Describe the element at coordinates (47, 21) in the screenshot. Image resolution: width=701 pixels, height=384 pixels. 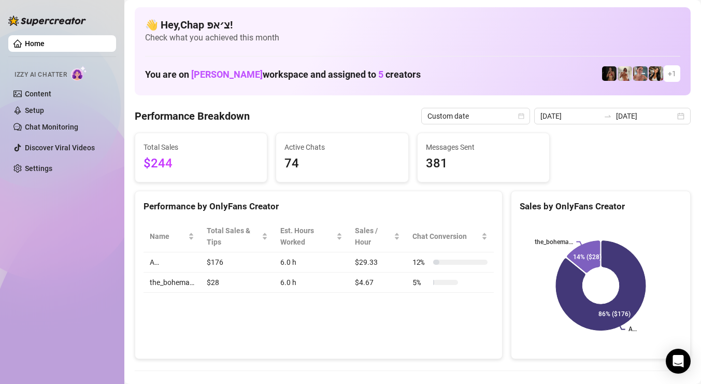
I see `img: logo-BBDzfeDw.svg` at that location.